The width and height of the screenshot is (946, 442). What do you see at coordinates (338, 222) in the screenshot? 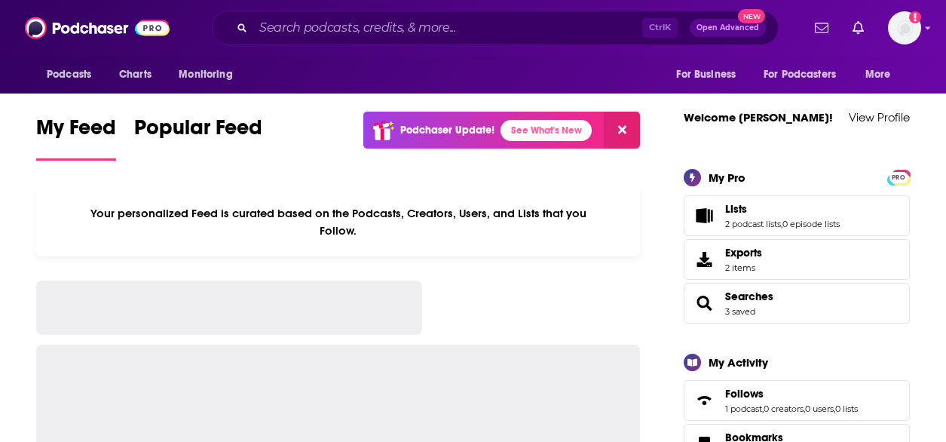
I see `div: Your personalized Feed is curated based on the Podcasts, Creators, Users, and Lists that you Follow.` at bounding box center [338, 222].